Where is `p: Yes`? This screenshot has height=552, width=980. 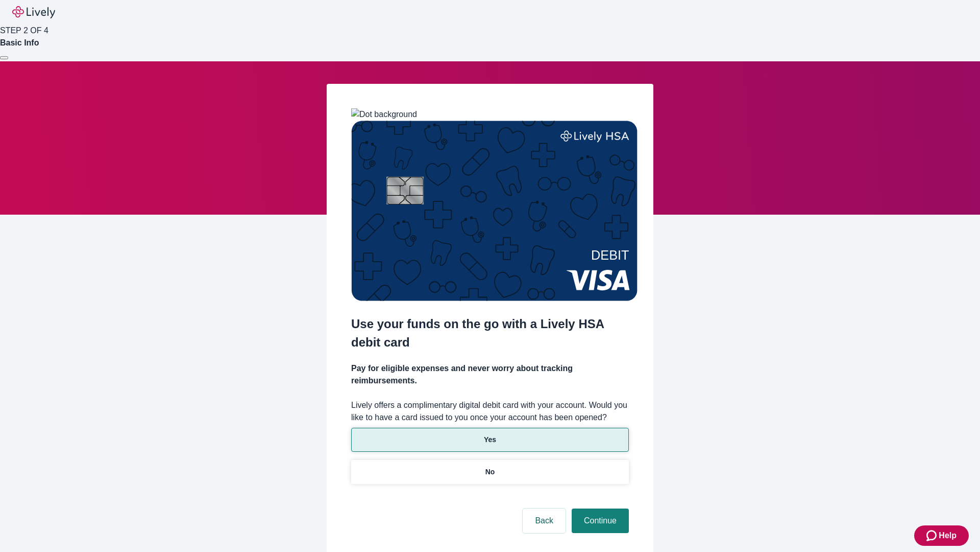
p: Yes is located at coordinates (490, 440).